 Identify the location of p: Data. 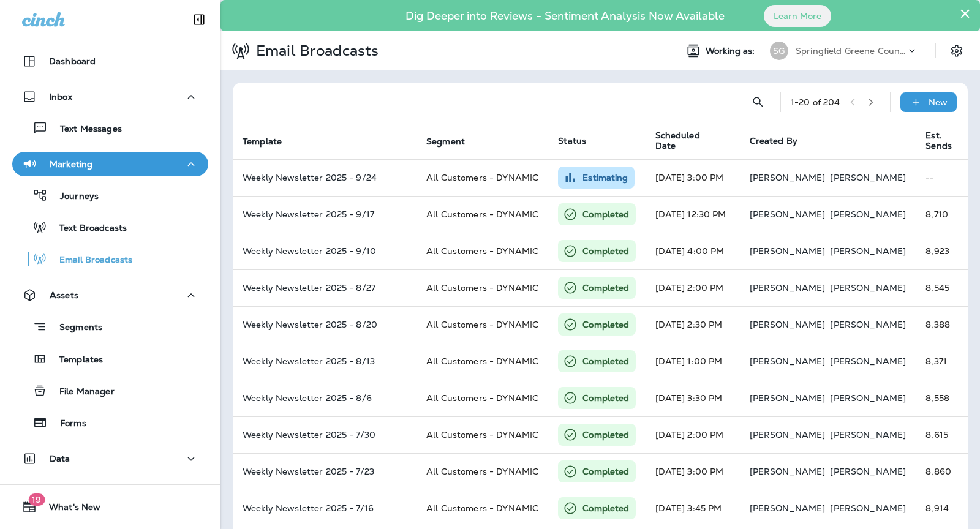
(60, 459).